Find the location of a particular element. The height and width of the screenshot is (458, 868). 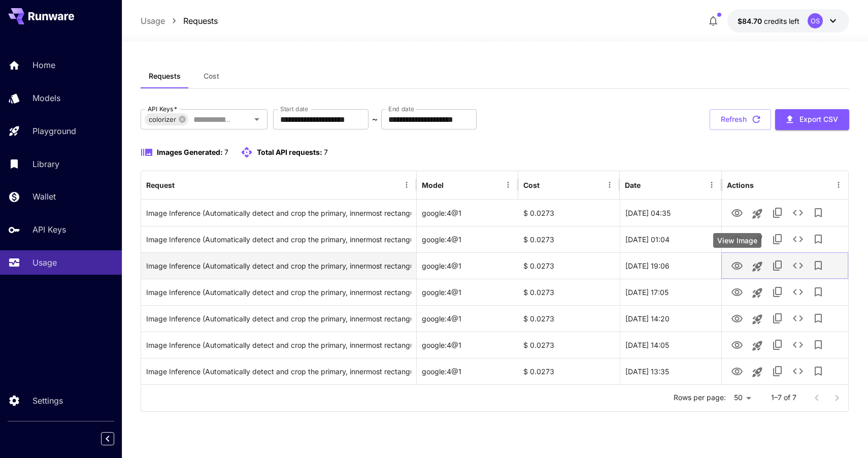

div: Request is located at coordinates (160, 185).